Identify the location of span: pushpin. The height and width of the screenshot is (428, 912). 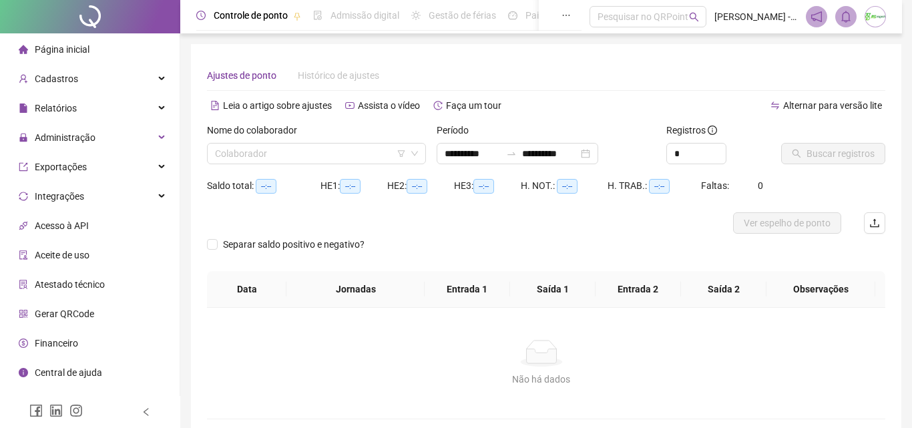
(297, 16).